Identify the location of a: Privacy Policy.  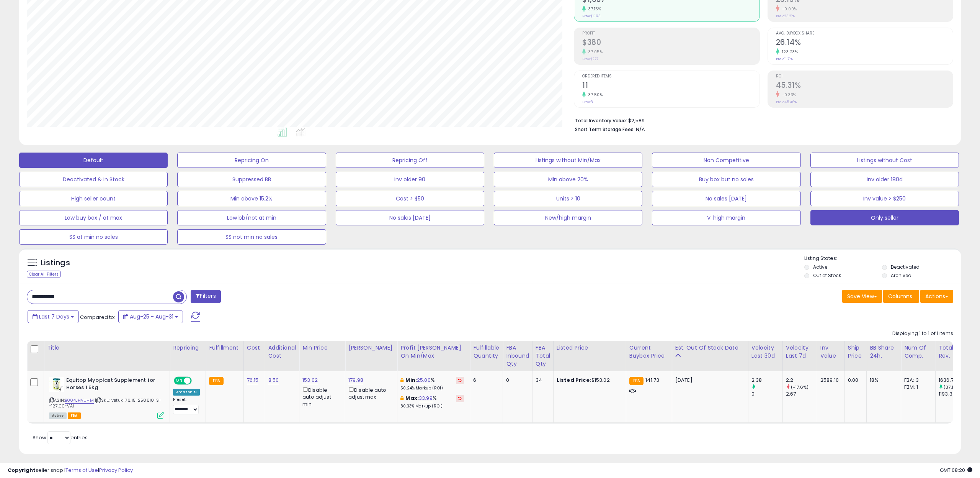
(116, 469).